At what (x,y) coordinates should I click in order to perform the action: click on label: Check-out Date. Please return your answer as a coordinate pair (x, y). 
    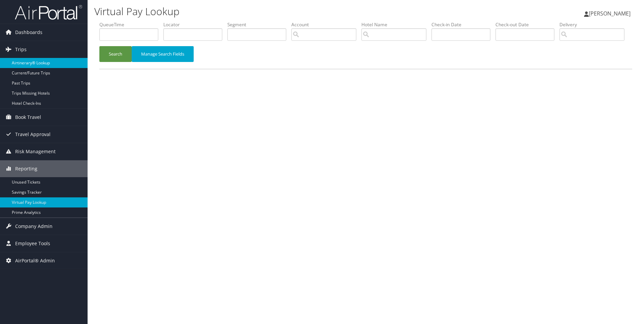
    Looking at the image, I should click on (527, 24).